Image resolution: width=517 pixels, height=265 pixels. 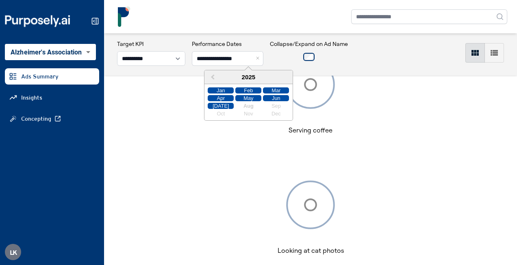 What do you see at coordinates (212, 78) in the screenshot?
I see `button: Previous Year` at bounding box center [212, 78].